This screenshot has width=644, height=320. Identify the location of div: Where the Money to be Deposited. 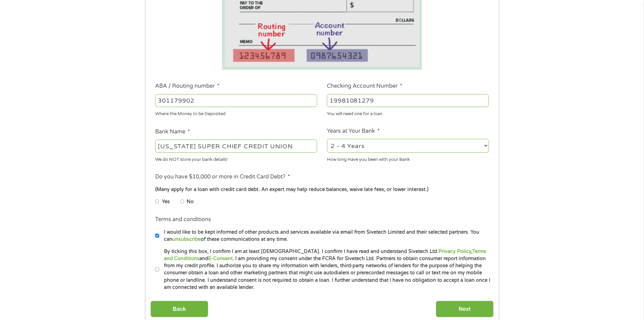
(236, 113).